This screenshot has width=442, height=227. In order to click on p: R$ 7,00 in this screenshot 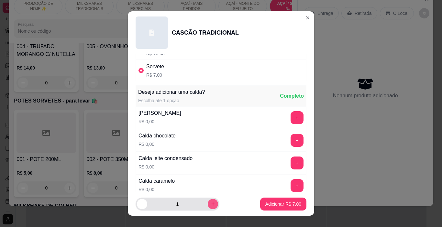, I will do `click(155, 75)`.